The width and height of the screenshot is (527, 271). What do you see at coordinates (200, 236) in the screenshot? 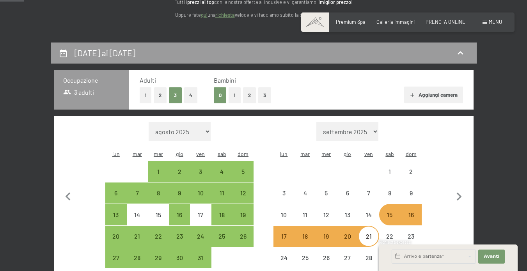
I see `div: Fri Oct 24 2025` at bounding box center [200, 236].